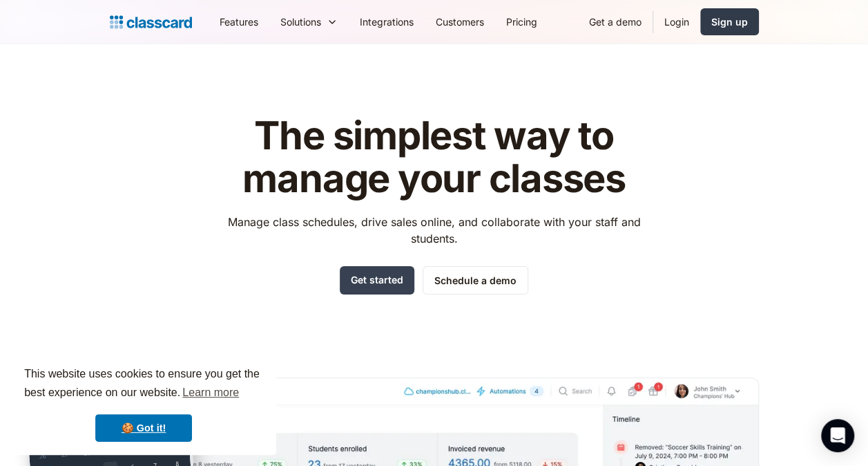 The image size is (868, 466). Describe the element at coordinates (460, 22) in the screenshot. I see `a: Customers` at that location.